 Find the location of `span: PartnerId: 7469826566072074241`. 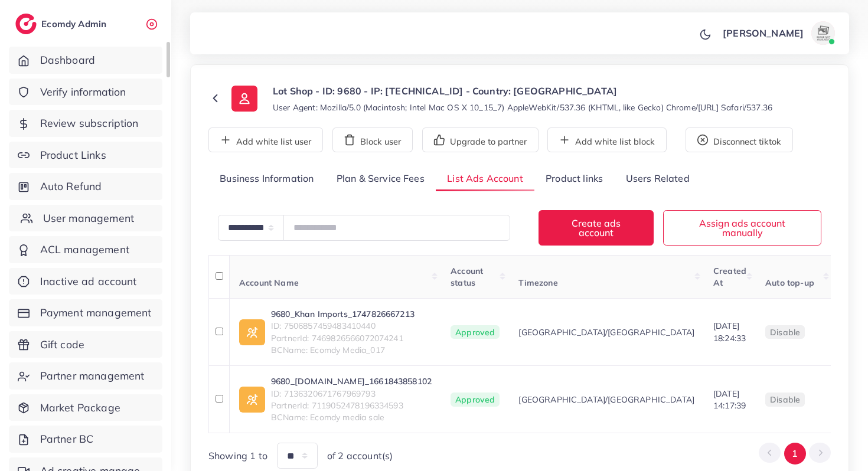

span: PartnerId: 7469826566072074241 is located at coordinates (343, 338).